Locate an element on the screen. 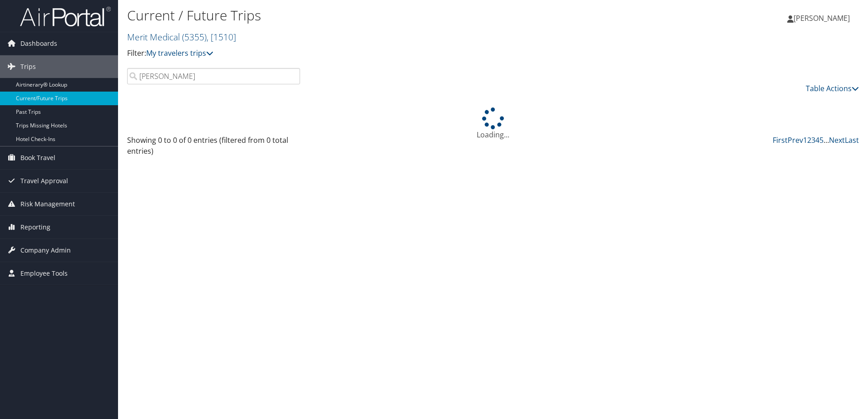 Image resolution: width=868 pixels, height=419 pixels. p: Filter: is located at coordinates (371, 54).